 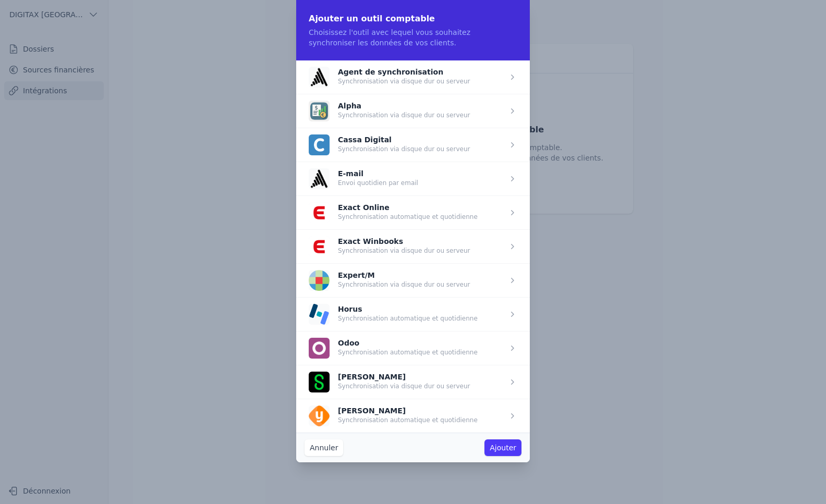 What do you see at coordinates (503, 447) in the screenshot?
I see `button: Ajouter` at bounding box center [503, 447].